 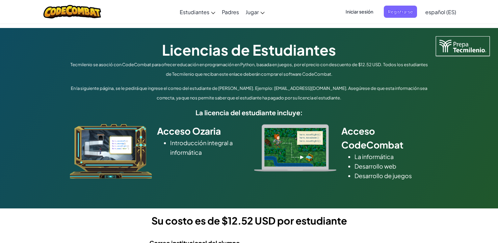 I want to click on h2: Acceso Ozaria, so click(x=200, y=131).